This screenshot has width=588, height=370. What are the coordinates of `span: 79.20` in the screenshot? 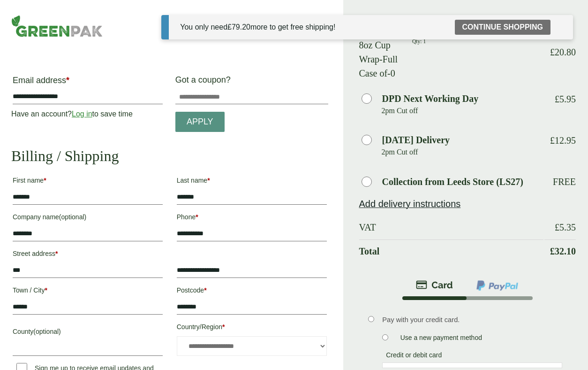 It's located at (239, 27).